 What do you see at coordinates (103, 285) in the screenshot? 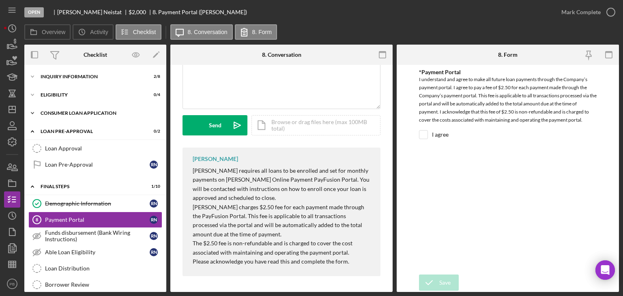
I see `div: Borrower Review` at bounding box center [103, 285].